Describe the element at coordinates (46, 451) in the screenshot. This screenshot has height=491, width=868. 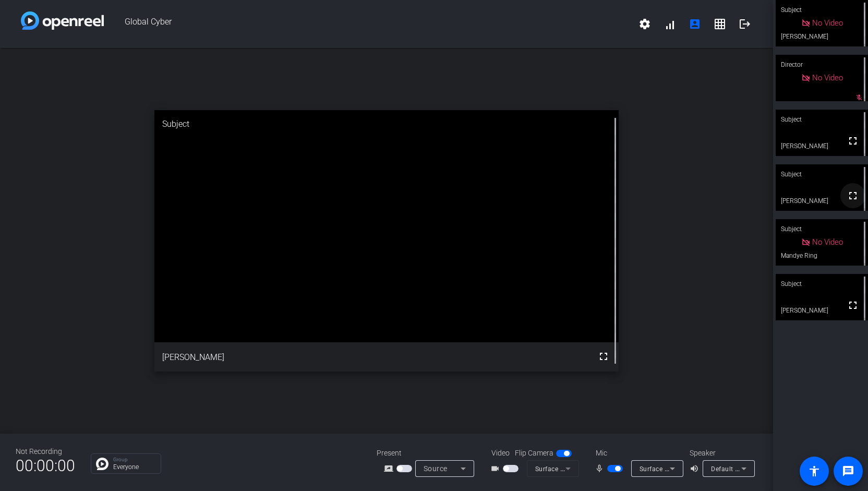
I see `div: Not Recording` at that location.